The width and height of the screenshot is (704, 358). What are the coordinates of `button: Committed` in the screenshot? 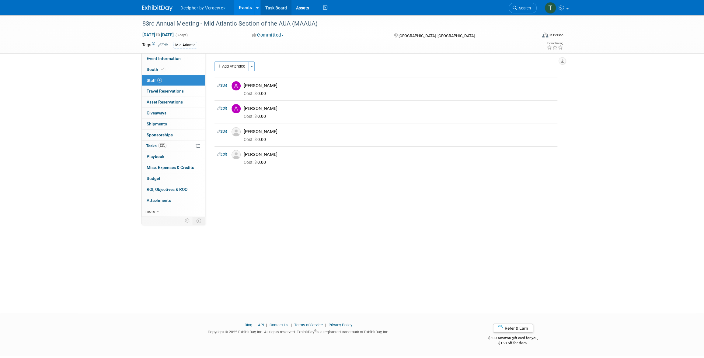 It's located at (268, 35).